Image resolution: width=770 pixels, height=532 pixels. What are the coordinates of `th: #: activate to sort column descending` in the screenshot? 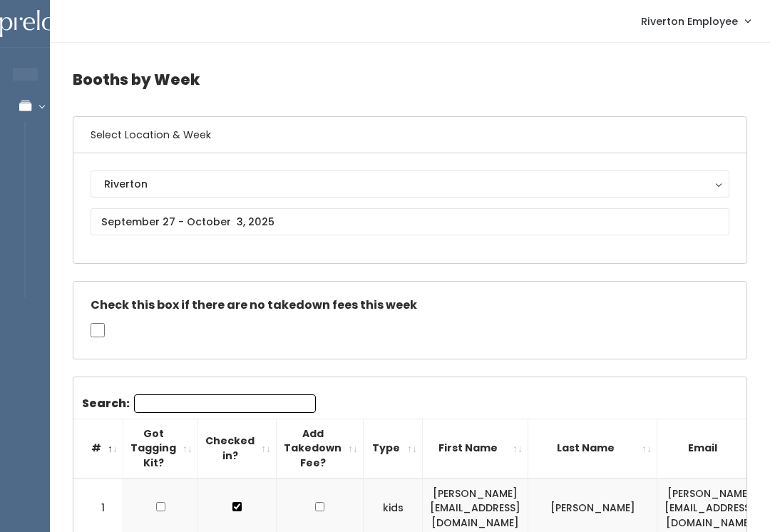 It's located at (99, 448).